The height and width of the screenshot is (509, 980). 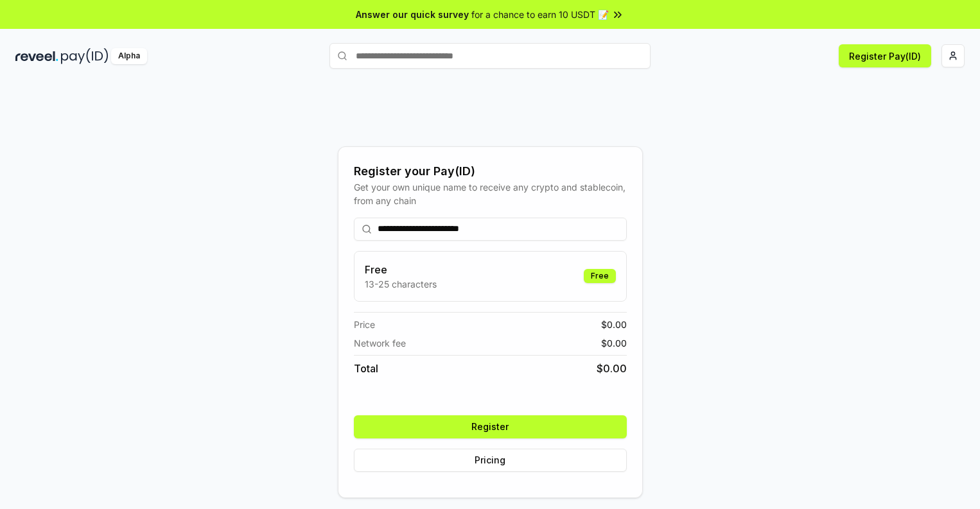 I want to click on img: reveel_dark, so click(x=37, y=56).